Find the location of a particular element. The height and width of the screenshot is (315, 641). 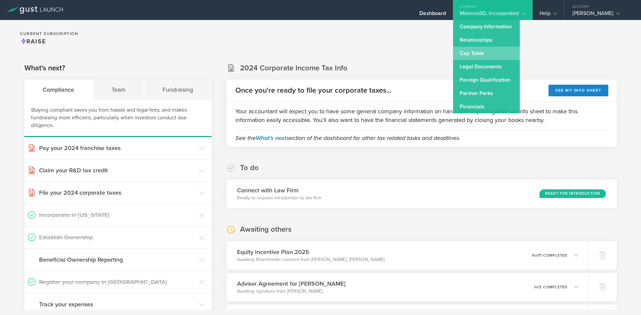

h3: Pay your 2024 franchise taxes is located at coordinates (117, 148).